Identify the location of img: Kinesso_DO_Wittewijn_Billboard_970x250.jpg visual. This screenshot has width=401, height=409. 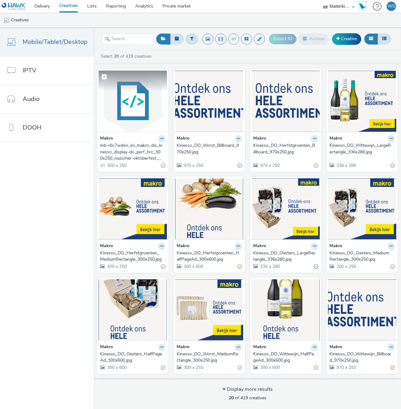
(362, 310).